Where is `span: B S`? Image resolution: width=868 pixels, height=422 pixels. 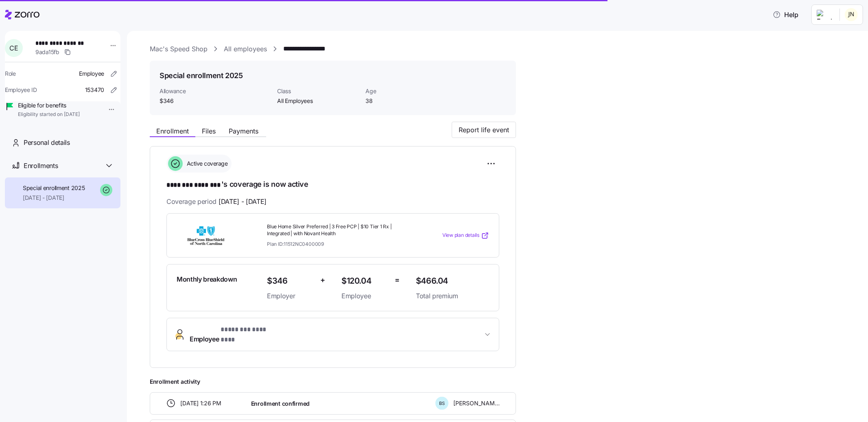
span: B S is located at coordinates (442, 403).